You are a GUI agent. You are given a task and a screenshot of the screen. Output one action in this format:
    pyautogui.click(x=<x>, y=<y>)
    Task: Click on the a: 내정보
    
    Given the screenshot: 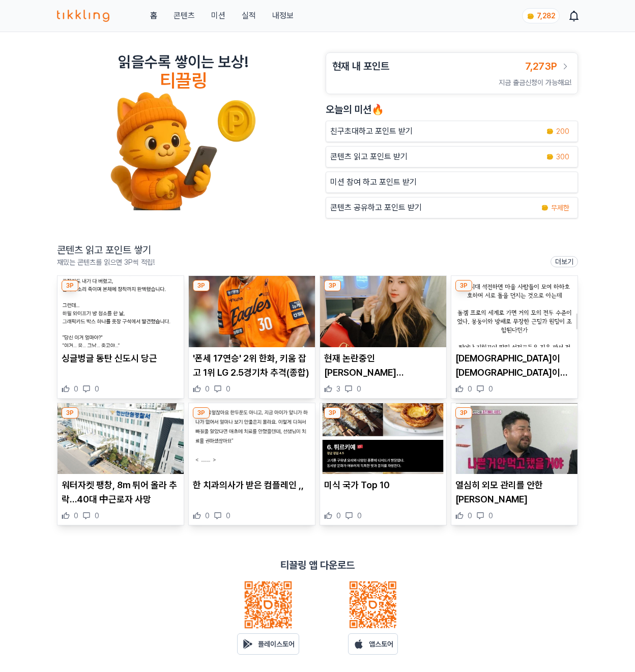 What is the action you would take?
    pyautogui.click(x=283, y=16)
    